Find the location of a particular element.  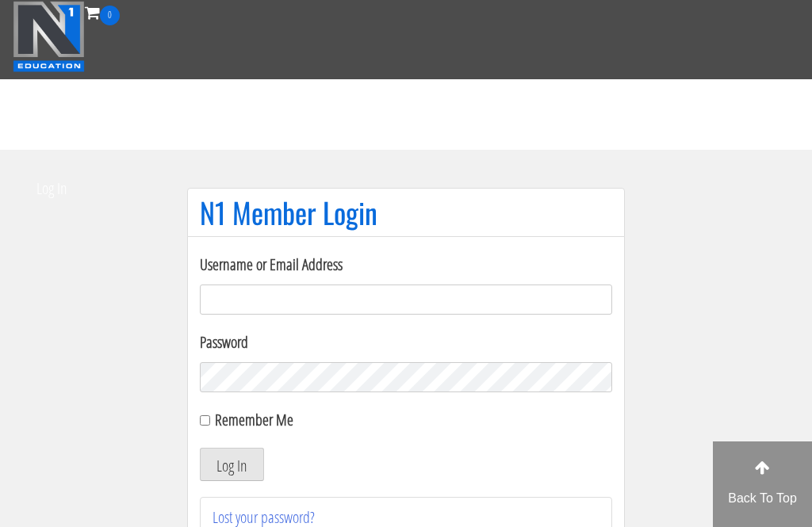

a: Testimonials is located at coordinates (477, 111).